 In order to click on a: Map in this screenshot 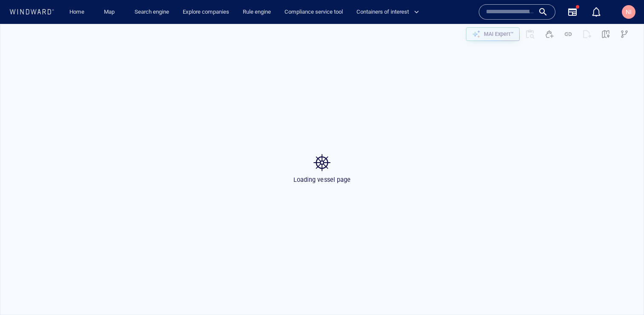, I will do `click(111, 12)`.